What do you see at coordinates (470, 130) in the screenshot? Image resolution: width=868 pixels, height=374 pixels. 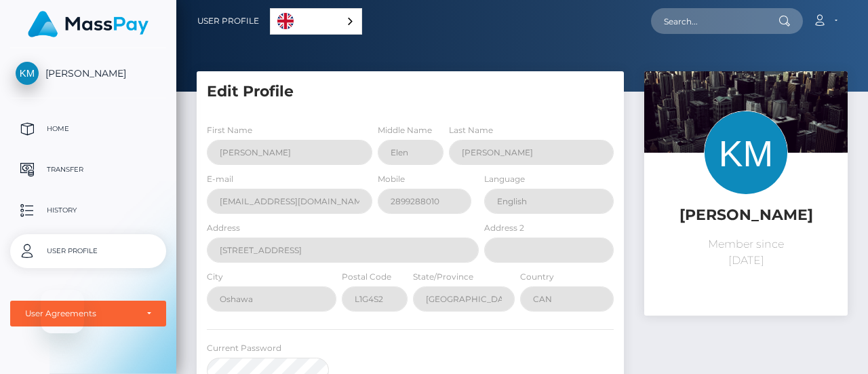 I see `label: Last Name` at bounding box center [470, 130].